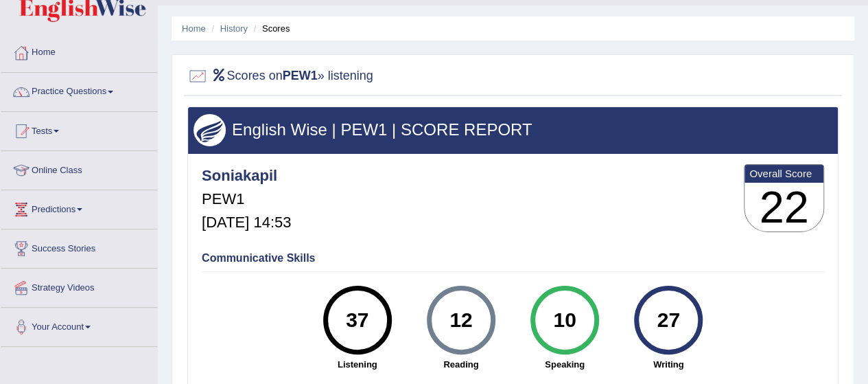 Image resolution: width=868 pixels, height=384 pixels. Describe the element at coordinates (79, 90) in the screenshot. I see `a: Practice Questions` at that location.